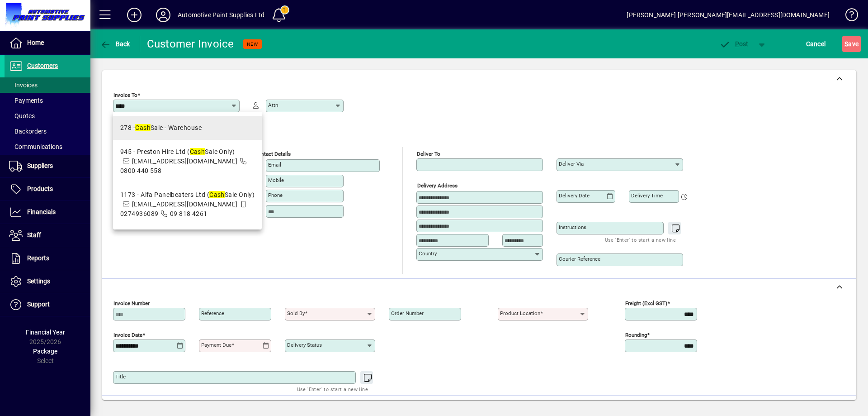  Describe the element at coordinates (22, 116) in the screenshot. I see `span: Quotes` at that location.